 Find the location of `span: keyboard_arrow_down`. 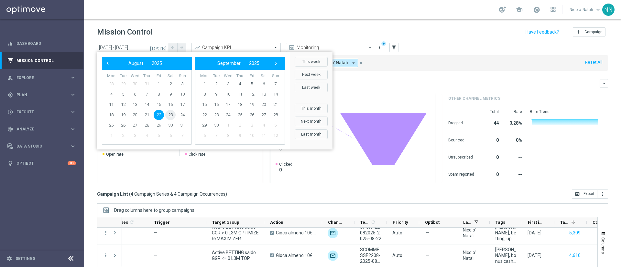

span: keyboard_arrow_down is located at coordinates (598, 10).